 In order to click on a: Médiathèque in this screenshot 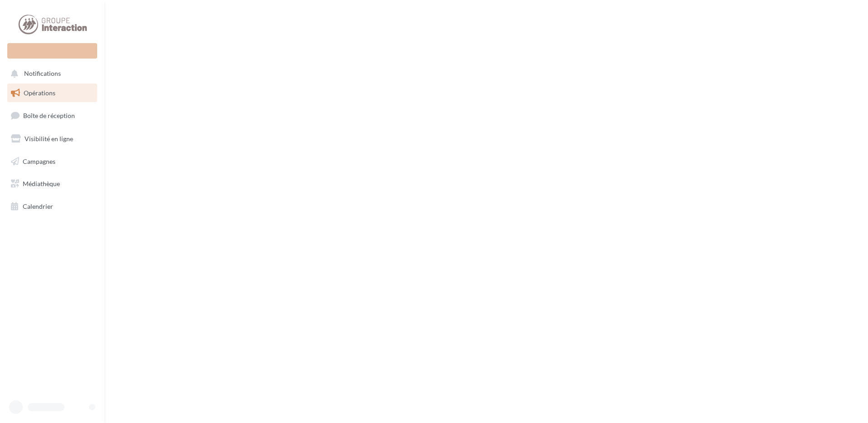, I will do `click(52, 184)`.